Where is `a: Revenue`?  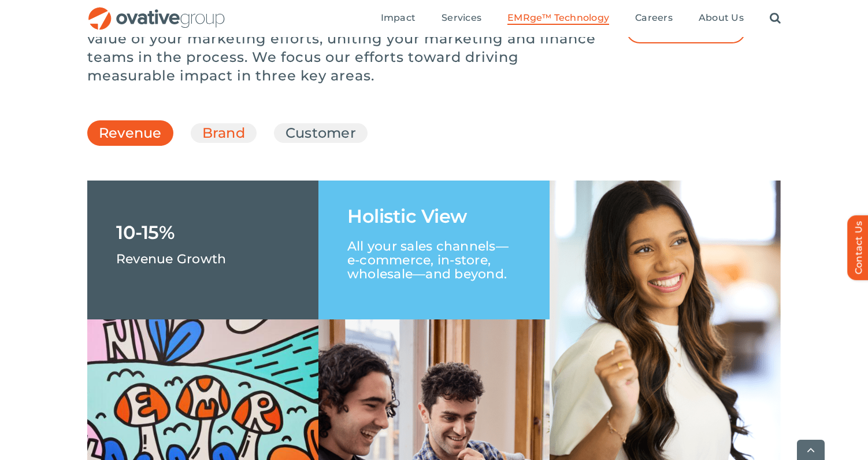
a: Revenue is located at coordinates (130, 136).